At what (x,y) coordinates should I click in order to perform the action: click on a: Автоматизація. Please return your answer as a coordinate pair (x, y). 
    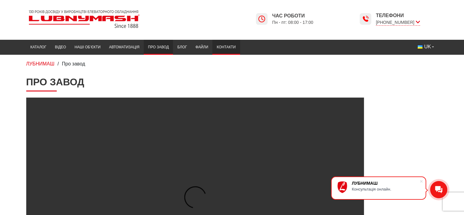
    Looking at the image, I should click on (124, 47).